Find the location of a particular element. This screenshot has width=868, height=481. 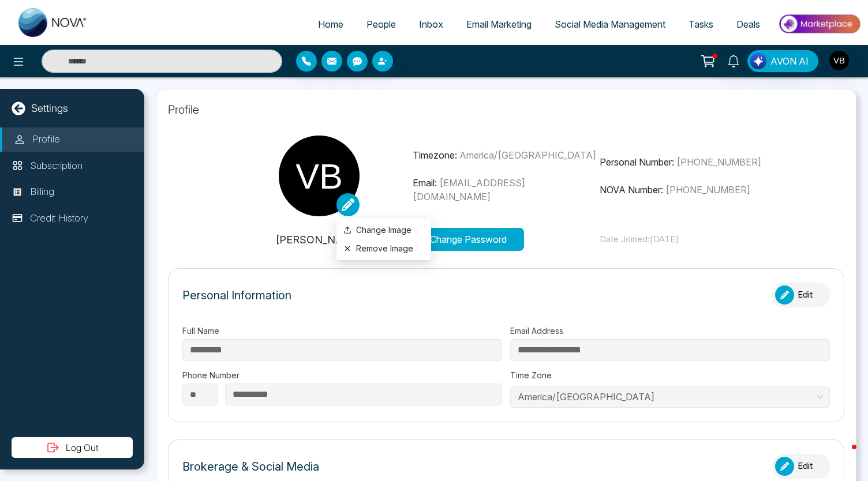

p: Personal Information is located at coordinates (237, 295).